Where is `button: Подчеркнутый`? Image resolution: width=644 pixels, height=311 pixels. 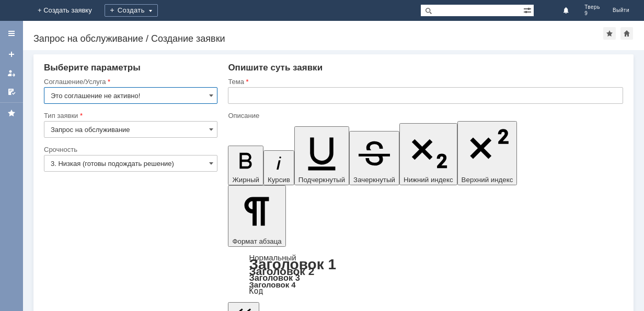
button: Подчеркнутый is located at coordinates (321, 156).